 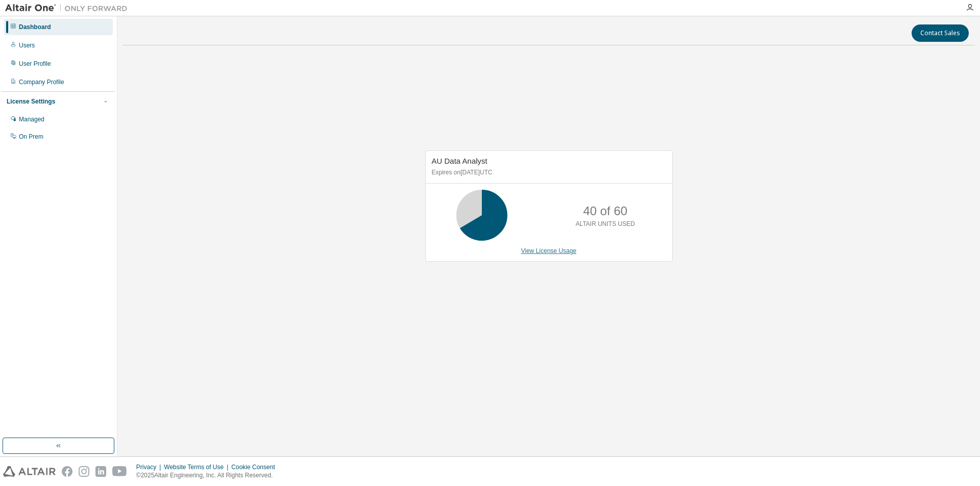 What do you see at coordinates (460, 161) in the screenshot?
I see `span: AU Data Analyst` at bounding box center [460, 161].